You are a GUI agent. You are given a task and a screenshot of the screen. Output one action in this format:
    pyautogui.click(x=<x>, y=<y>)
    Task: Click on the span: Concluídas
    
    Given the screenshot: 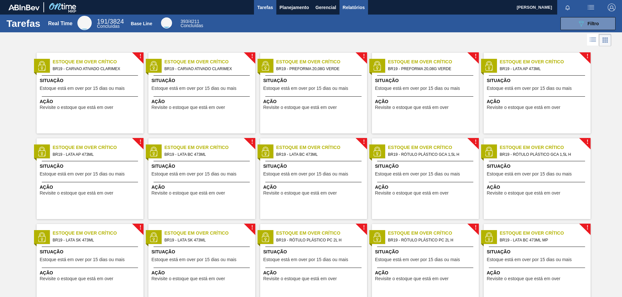 What is the action you would take?
    pyautogui.click(x=192, y=26)
    